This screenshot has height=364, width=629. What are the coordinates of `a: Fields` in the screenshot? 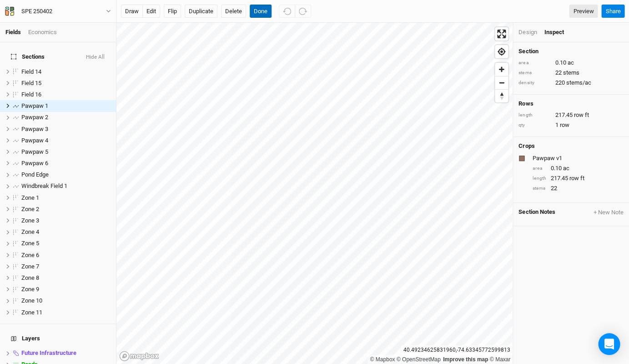 It's located at (13, 32).